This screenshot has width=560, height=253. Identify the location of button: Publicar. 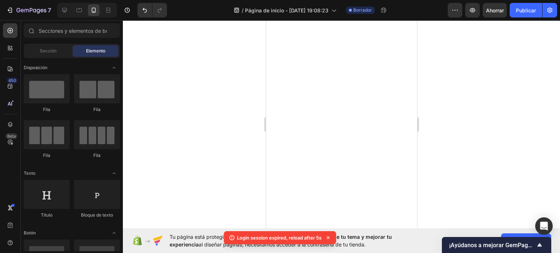
(525, 10).